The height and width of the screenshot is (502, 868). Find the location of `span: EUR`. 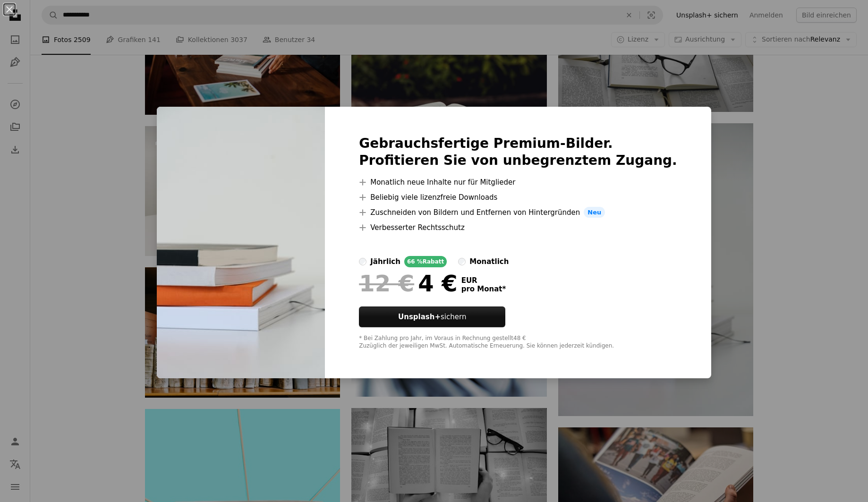

span: EUR is located at coordinates (483, 281).